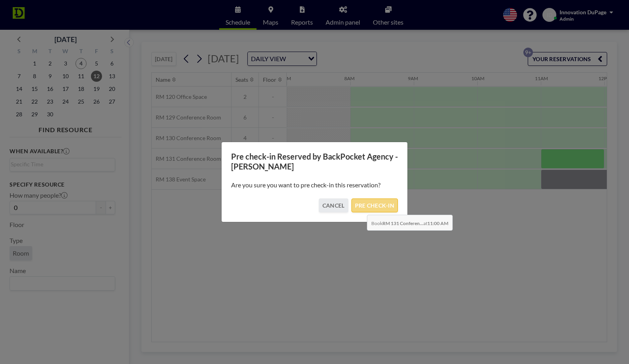 The image size is (629, 364). Describe the element at coordinates (403, 223) in the screenshot. I see `b: RM 131 Conferen...` at that location.